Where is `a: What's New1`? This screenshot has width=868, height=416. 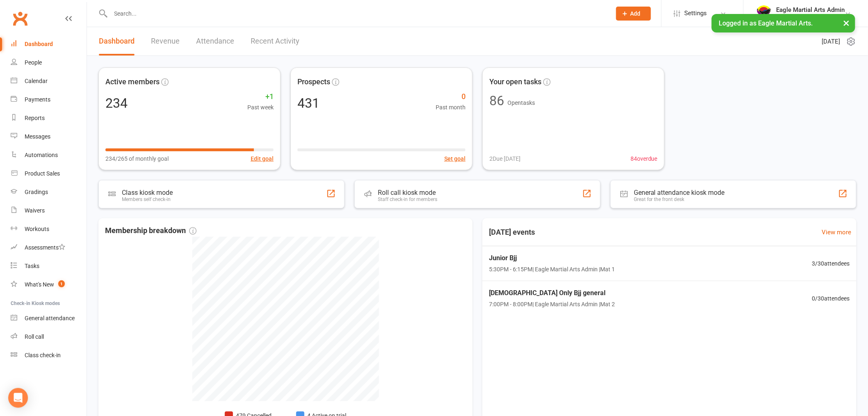
a: What's New1 is located at coordinates (48, 284).